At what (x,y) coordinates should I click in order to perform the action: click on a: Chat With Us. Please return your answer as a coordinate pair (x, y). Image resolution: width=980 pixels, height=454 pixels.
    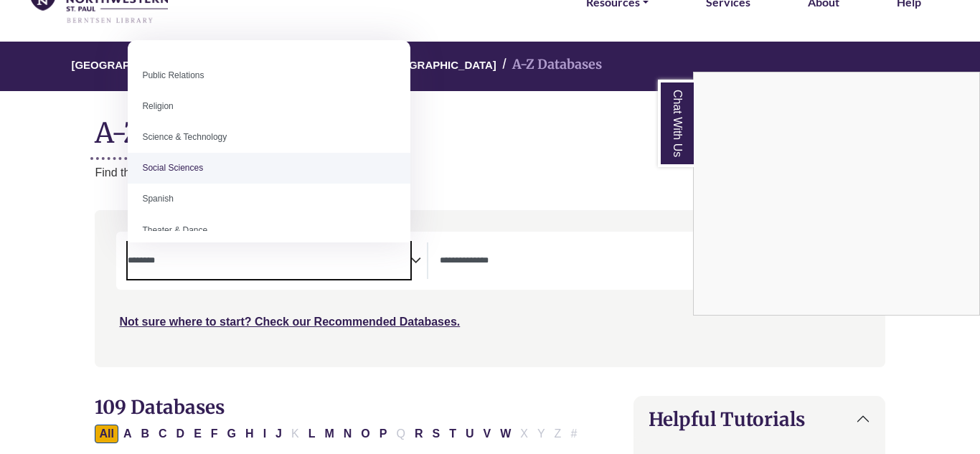
    Looking at the image, I should click on (676, 123).